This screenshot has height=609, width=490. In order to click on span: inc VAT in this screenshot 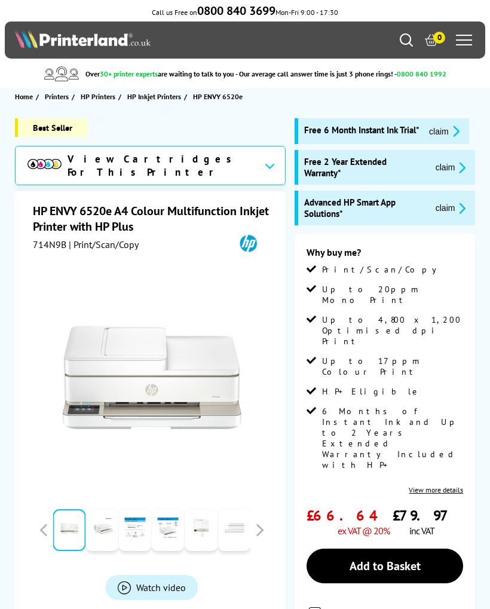, I will do `click(422, 531)`.